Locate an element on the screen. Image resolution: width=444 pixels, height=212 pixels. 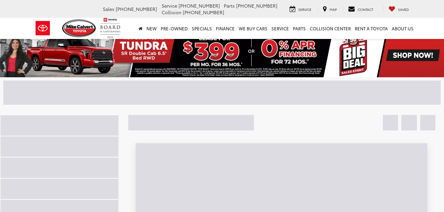
a: Contact is located at coordinates (361, 9).